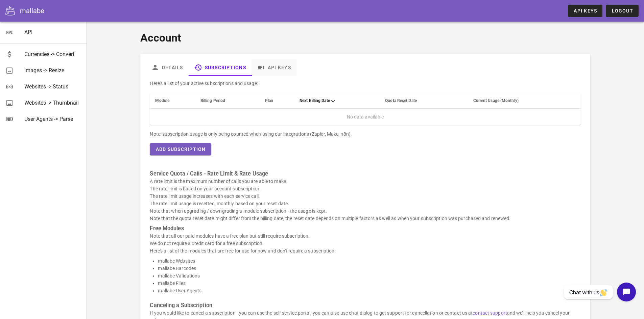 The width and height of the screenshot is (644, 319). What do you see at coordinates (180, 149) in the screenshot?
I see `button: Add Subscription` at bounding box center [180, 149].